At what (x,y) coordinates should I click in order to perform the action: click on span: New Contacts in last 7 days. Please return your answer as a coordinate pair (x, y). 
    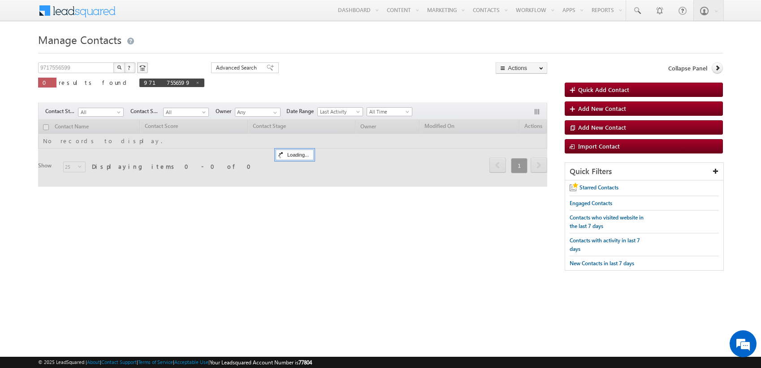
    Looking at the image, I should click on (602, 263).